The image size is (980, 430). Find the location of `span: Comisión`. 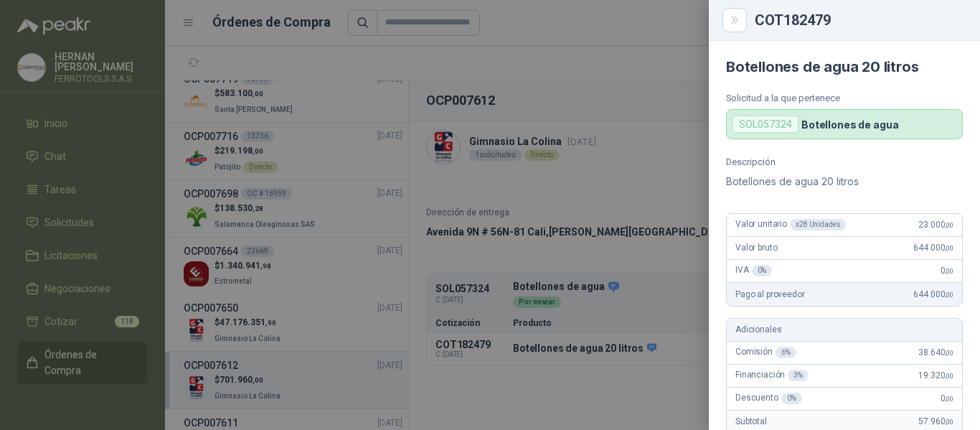

span: Comisión is located at coordinates (765, 352).